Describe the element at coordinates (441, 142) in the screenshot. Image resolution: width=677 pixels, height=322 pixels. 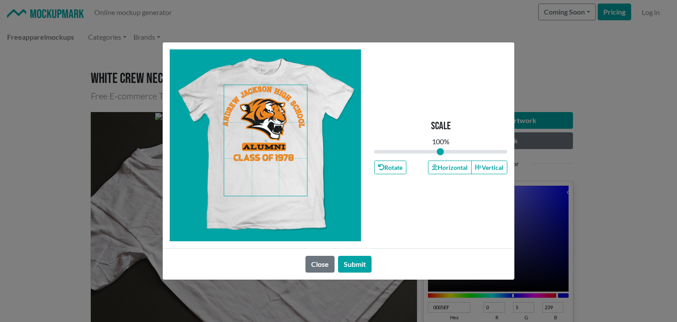
I see `div: 100 %` at that location.